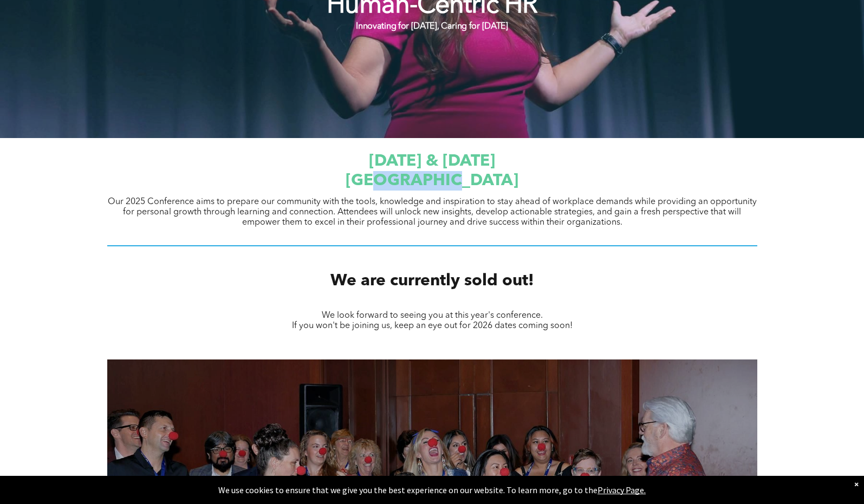 This screenshot has width=864, height=504. I want to click on span: We look forward to seeing you at this year's conference., so click(432, 316).